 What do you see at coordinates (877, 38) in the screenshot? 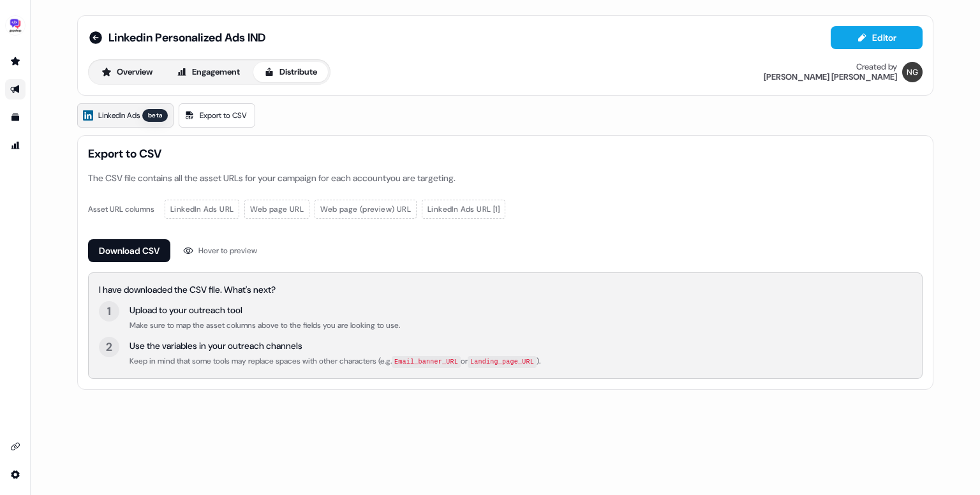
I see `button: Editor` at bounding box center [877, 38].